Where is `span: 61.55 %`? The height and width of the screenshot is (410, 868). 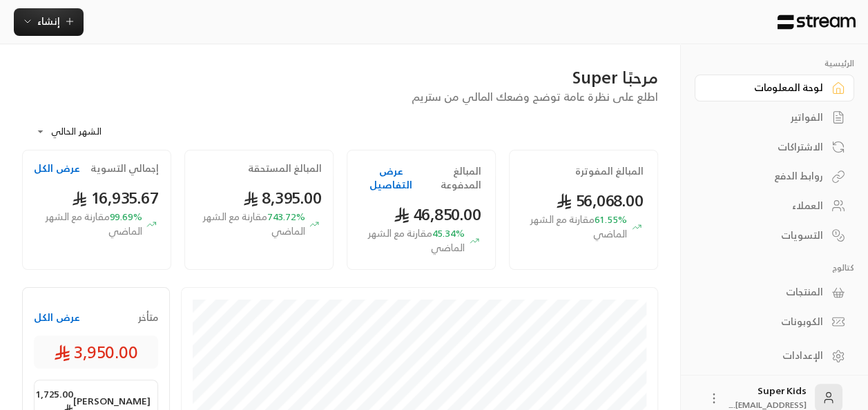 span: 61.55 % is located at coordinates (575, 227).